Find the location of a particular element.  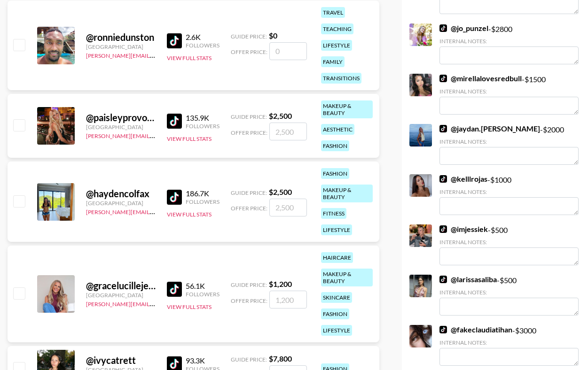

div: travel is located at coordinates (333, 12).